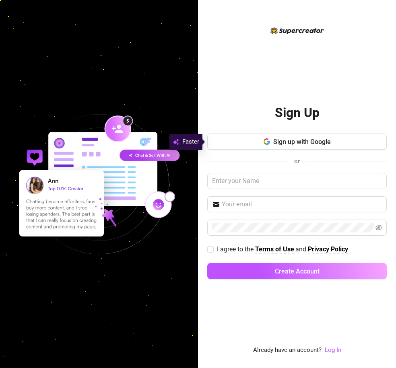  I want to click on span: Faster, so click(191, 142).